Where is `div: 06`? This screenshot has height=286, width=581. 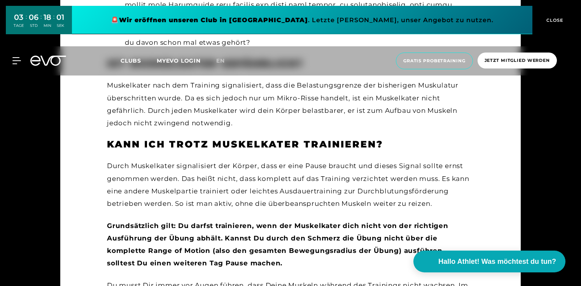
div: 06 is located at coordinates (33, 17).